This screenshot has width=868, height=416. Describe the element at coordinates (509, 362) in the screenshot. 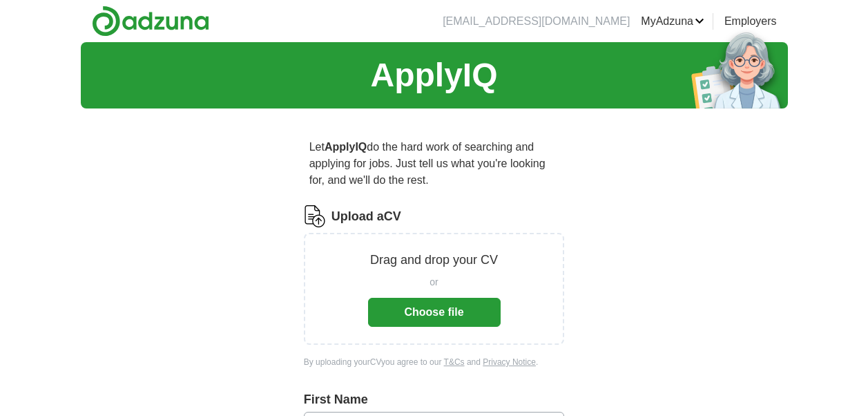

I see `a: Privacy Notice` at that location.